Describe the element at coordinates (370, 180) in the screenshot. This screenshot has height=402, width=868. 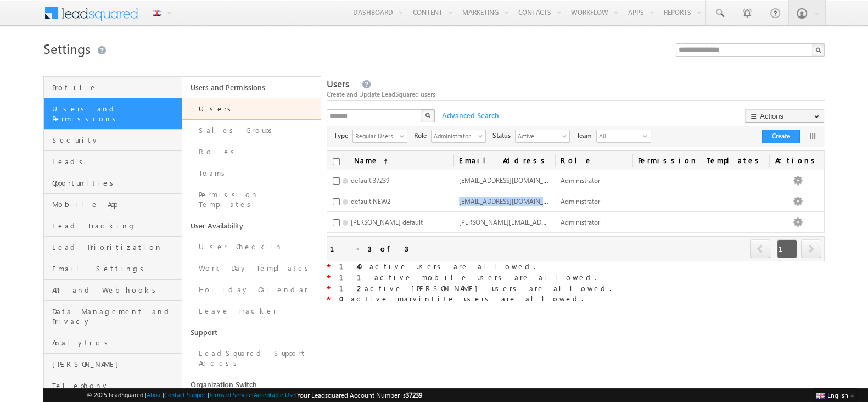
I see `span: default.37239` at that location.